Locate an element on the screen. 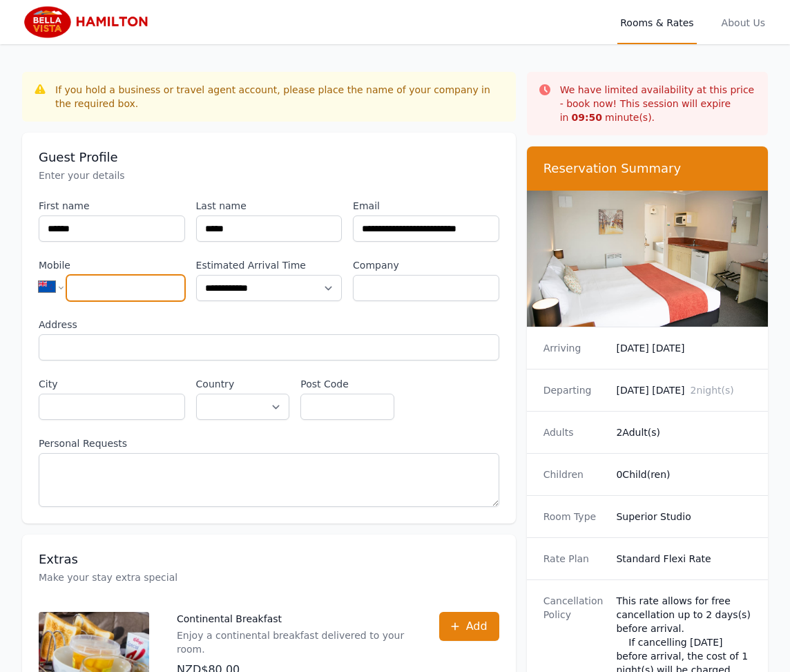 Image resolution: width=790 pixels, height=672 pixels. img: Bella Vista Hamilton is located at coordinates (89, 22).